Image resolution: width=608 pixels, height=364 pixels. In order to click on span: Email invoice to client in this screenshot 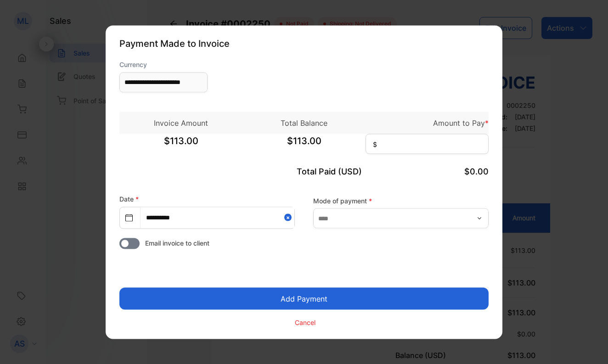, I will do `click(177, 242)`.